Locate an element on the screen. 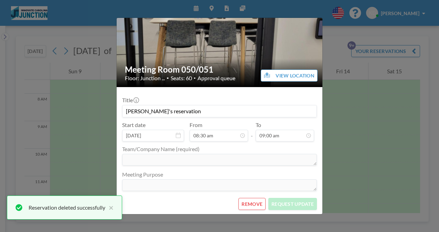 This screenshot has height=232, width=439. div: Reservation deleted successfully is located at coordinates (67, 208).